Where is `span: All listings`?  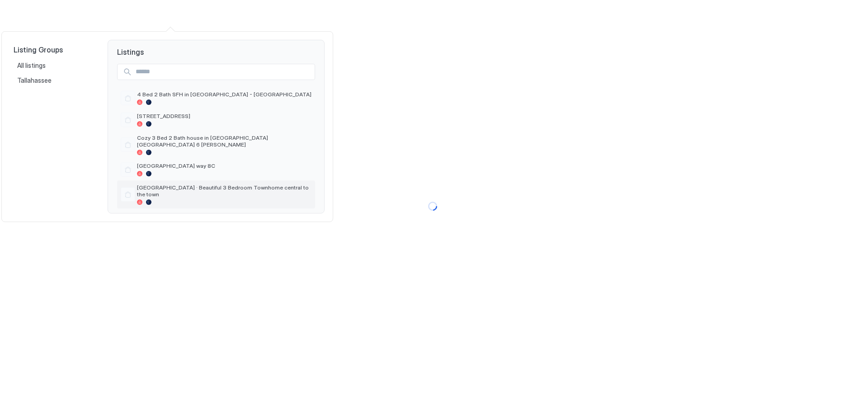 span: All listings is located at coordinates (32, 66).